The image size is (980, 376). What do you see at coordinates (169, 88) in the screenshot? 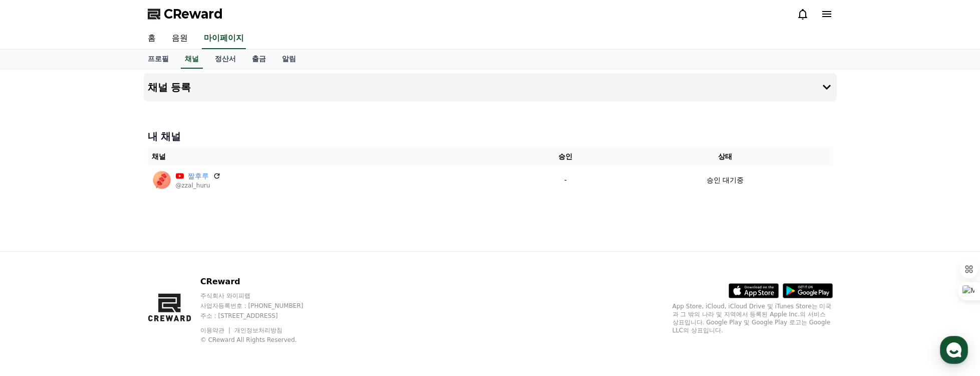
I see `h4: 채널 등록` at bounding box center [169, 88].